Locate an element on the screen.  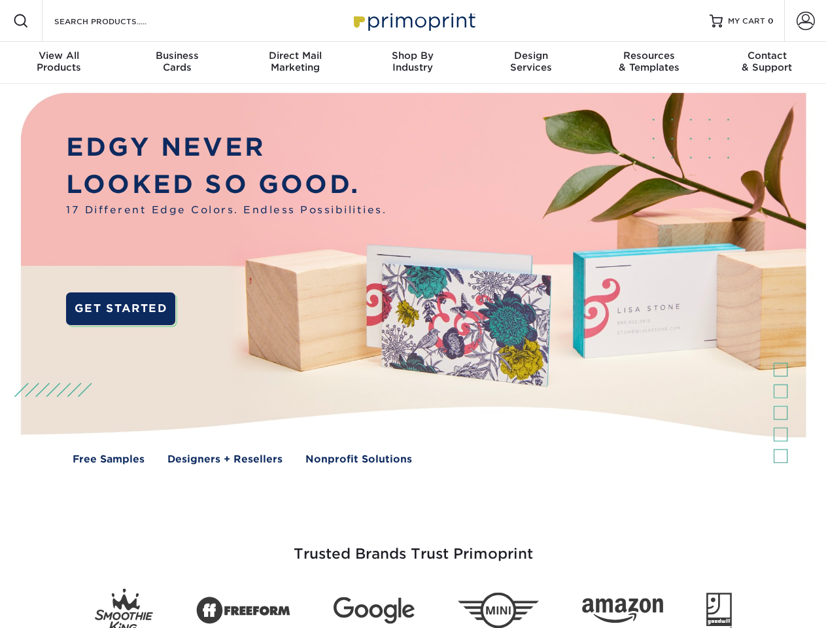
div: Industry is located at coordinates (413, 61).